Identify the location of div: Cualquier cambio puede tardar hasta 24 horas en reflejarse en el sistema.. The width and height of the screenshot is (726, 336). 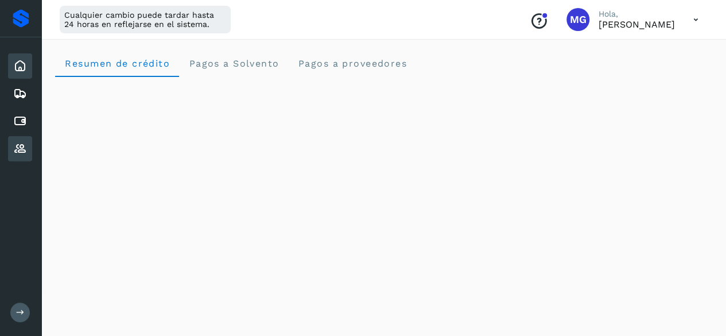
(145, 19).